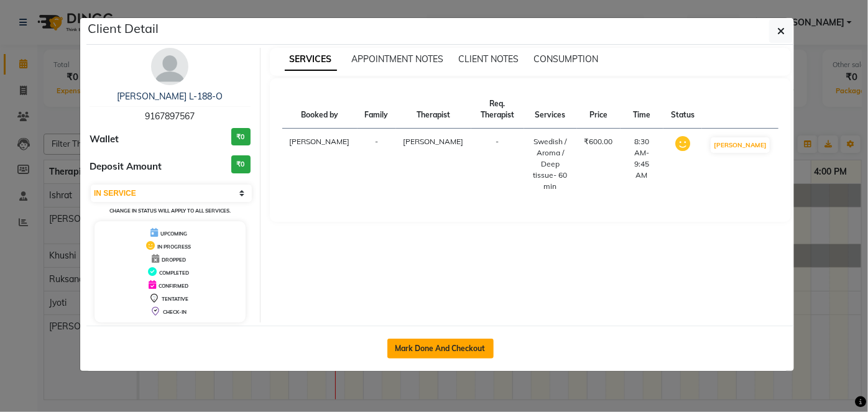 Image resolution: width=868 pixels, height=412 pixels. I want to click on span: DROPPED, so click(173, 260).